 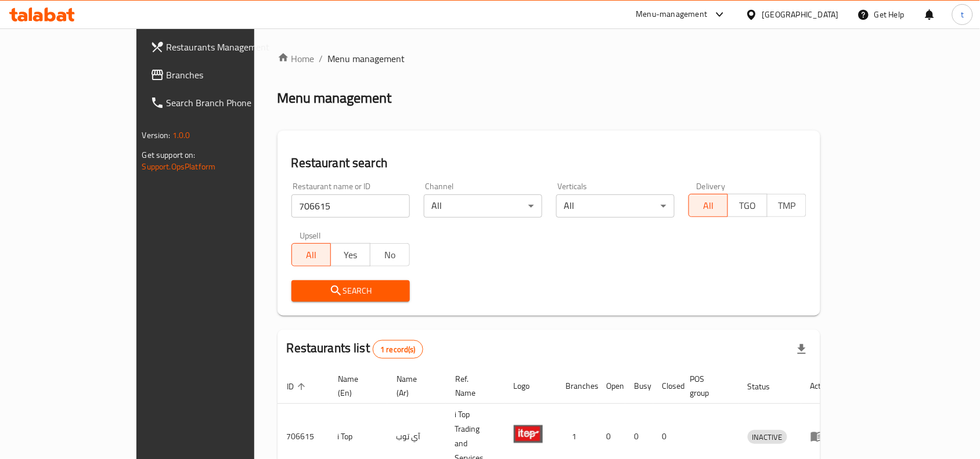 What do you see at coordinates (351, 291) in the screenshot?
I see `span: Search` at bounding box center [351, 291].